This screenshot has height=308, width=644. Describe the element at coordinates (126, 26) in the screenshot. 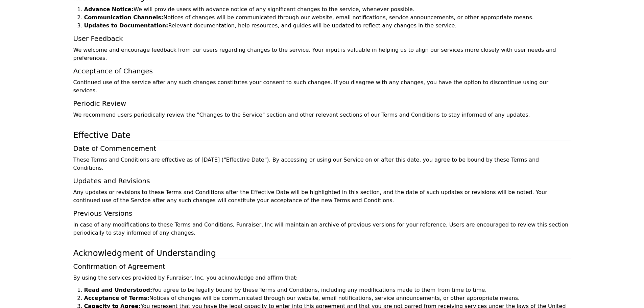

I see `strong: Updates to Documentation:` at that location.